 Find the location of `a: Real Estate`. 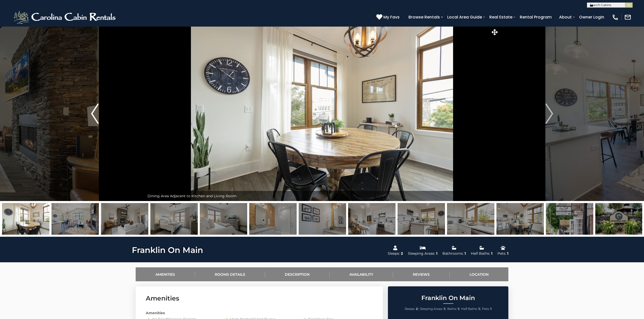

a: Real Estate is located at coordinates (501, 17).